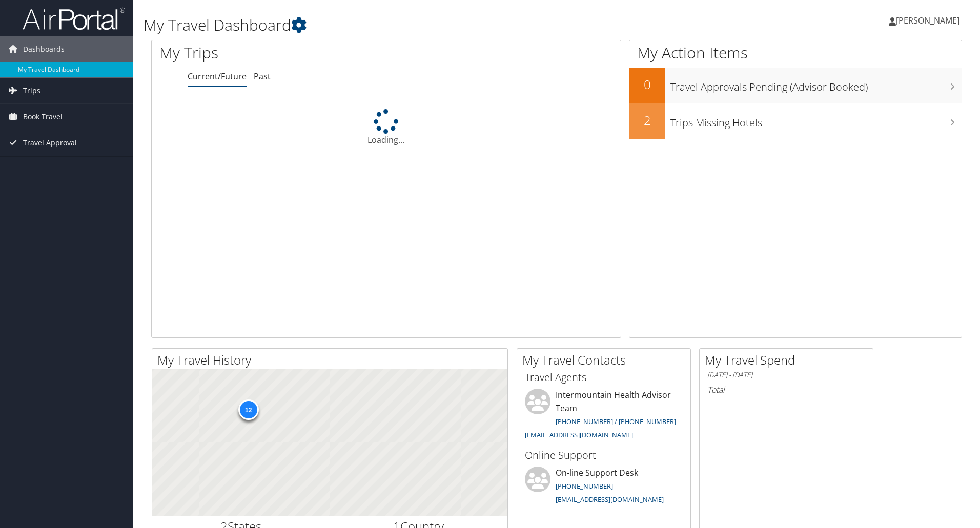  Describe the element at coordinates (603, 378) in the screenshot. I see `h3: Travel Agents` at that location.